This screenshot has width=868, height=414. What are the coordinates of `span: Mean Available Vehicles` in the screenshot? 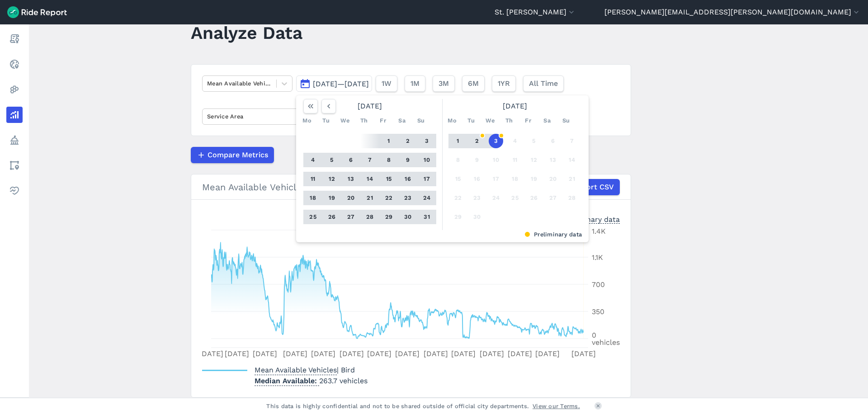 It's located at (296, 369).